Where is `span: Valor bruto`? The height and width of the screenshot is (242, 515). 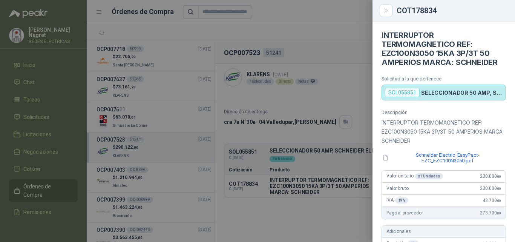
span: Valor bruto is located at coordinates (398, 188).